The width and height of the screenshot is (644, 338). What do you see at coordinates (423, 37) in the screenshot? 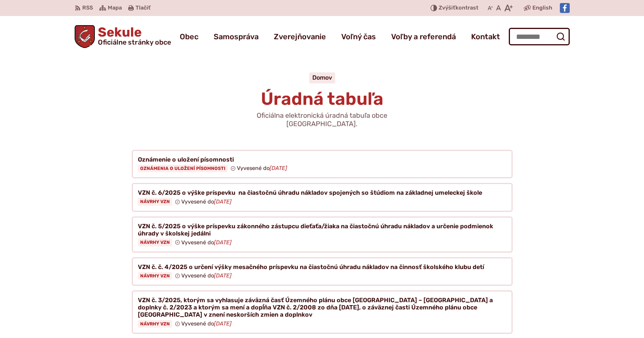
I see `span: Voľby a referendá` at bounding box center [423, 37].